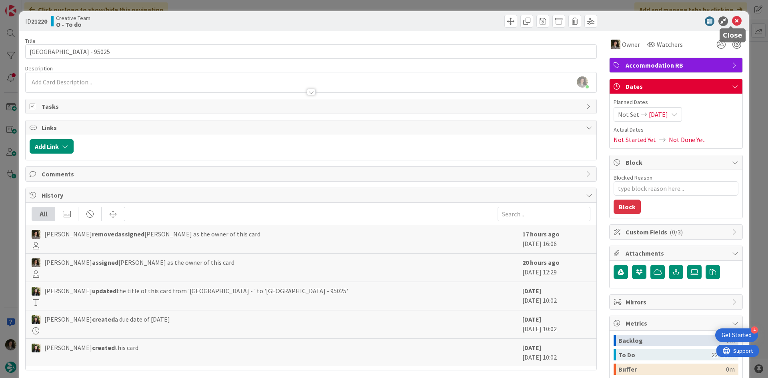 The image size is (768, 378). I want to click on span: Description, so click(39, 68).